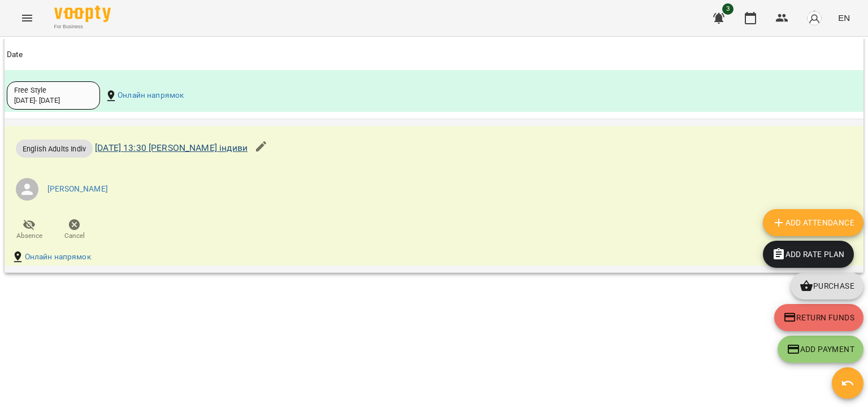 This screenshot has width=868, height=417. What do you see at coordinates (728, 9) in the screenshot?
I see `span: 3` at bounding box center [728, 9].